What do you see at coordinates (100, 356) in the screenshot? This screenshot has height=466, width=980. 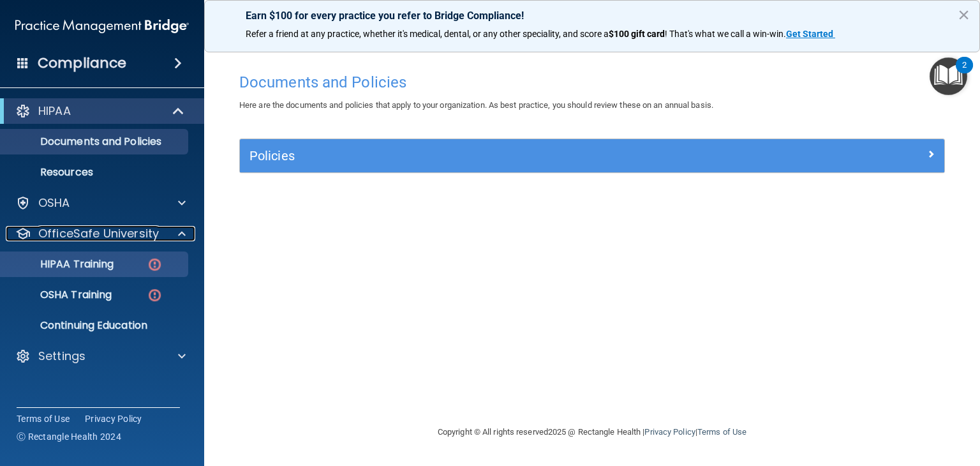 I see `a: Settings` at bounding box center [100, 356].